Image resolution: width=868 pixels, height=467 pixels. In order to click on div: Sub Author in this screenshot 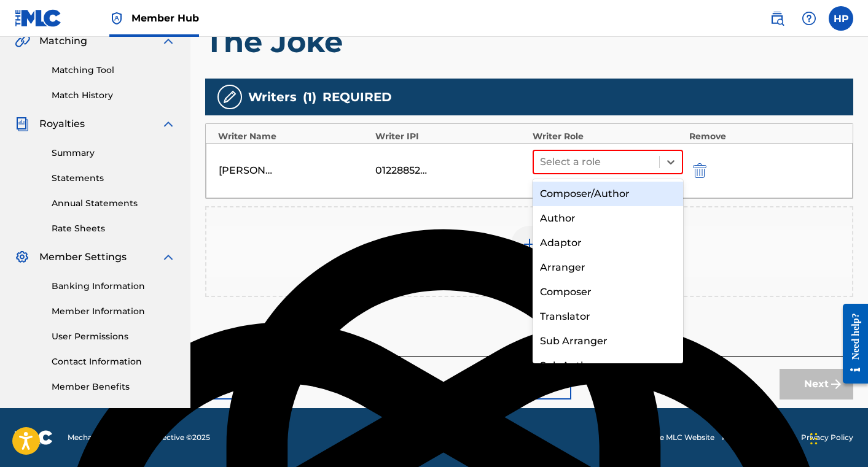, I will do `click(608, 366)`.